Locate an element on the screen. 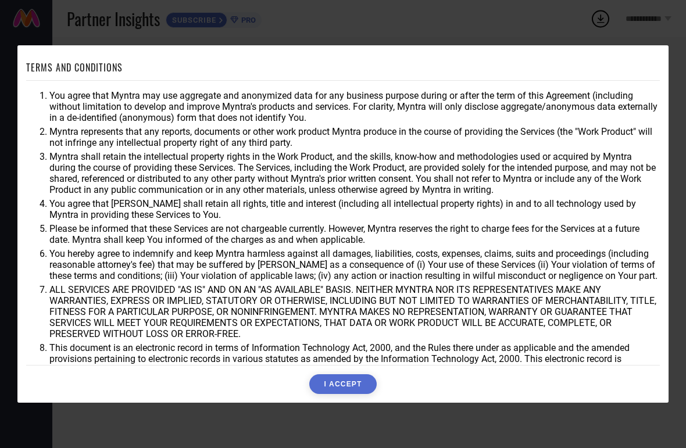  li: Myntra represents that any reports, documents or other work product Myntra produce in the course ... is located at coordinates (355, 137).